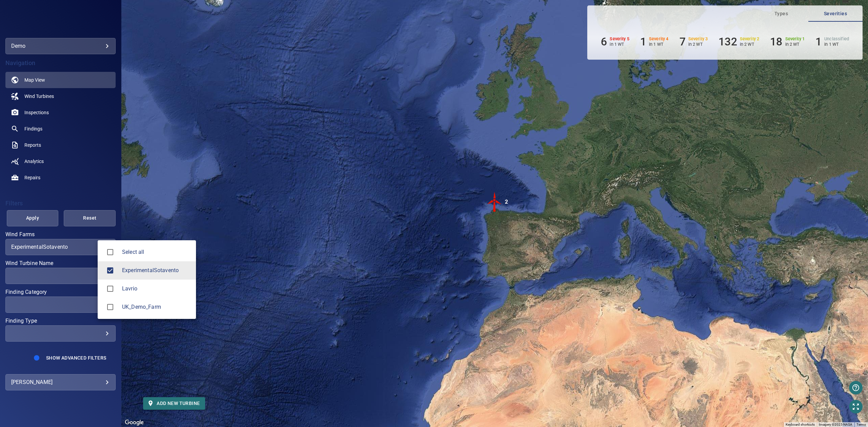 The height and width of the screenshot is (427, 868). What do you see at coordinates (157, 252) in the screenshot?
I see `span: Select all` at bounding box center [157, 252].